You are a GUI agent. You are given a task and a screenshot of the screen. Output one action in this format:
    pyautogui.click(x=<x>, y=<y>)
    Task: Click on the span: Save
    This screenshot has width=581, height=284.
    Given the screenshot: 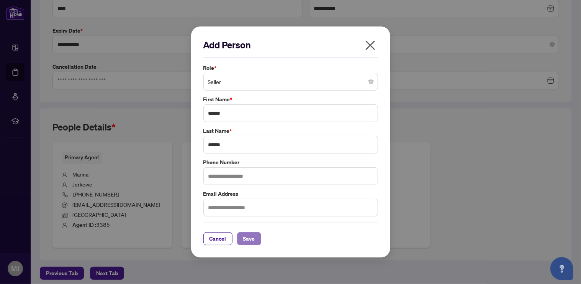 What is the action you would take?
    pyautogui.click(x=249, y=238)
    